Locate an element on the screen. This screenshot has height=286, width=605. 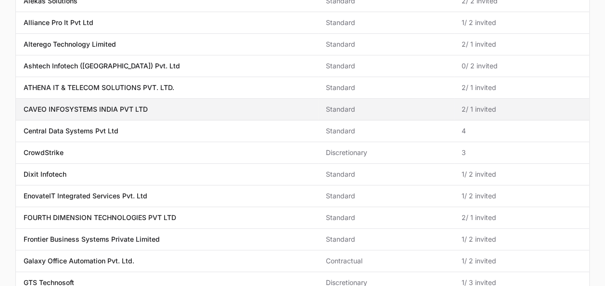
p: Alterego Technology Limited is located at coordinates (70, 44).